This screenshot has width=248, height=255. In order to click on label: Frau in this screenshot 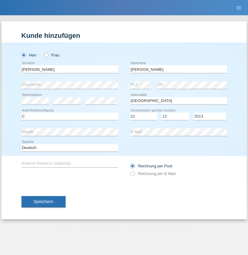, I will do `click(51, 55)`.